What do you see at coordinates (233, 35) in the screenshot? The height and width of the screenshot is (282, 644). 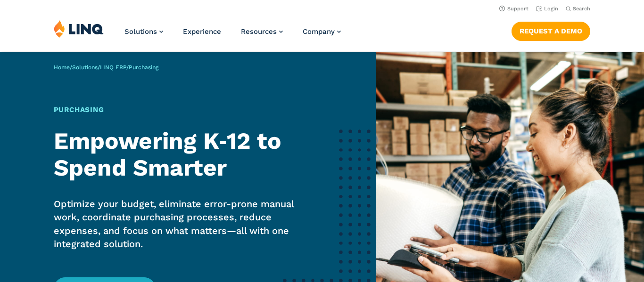 I see `nav: Primary Navigation` at bounding box center [233, 35].